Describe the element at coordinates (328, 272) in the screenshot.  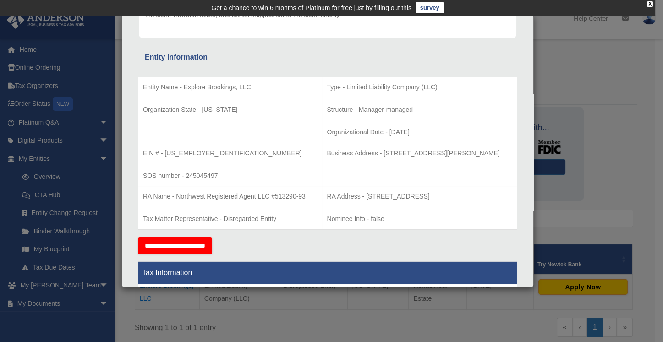
I see `th: Tax Information` at that location.